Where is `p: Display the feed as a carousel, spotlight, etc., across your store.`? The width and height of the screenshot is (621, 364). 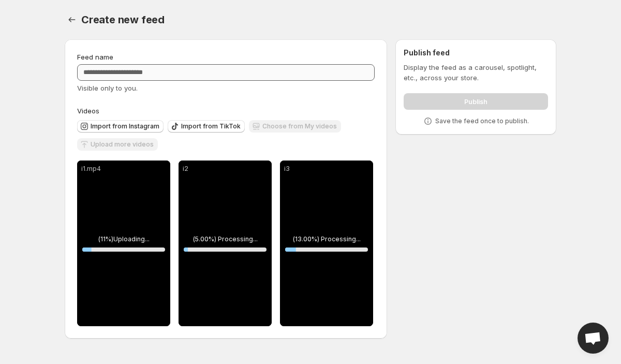 p: Display the feed as a carousel, spotlight, etc., across your store. is located at coordinates (476, 72).